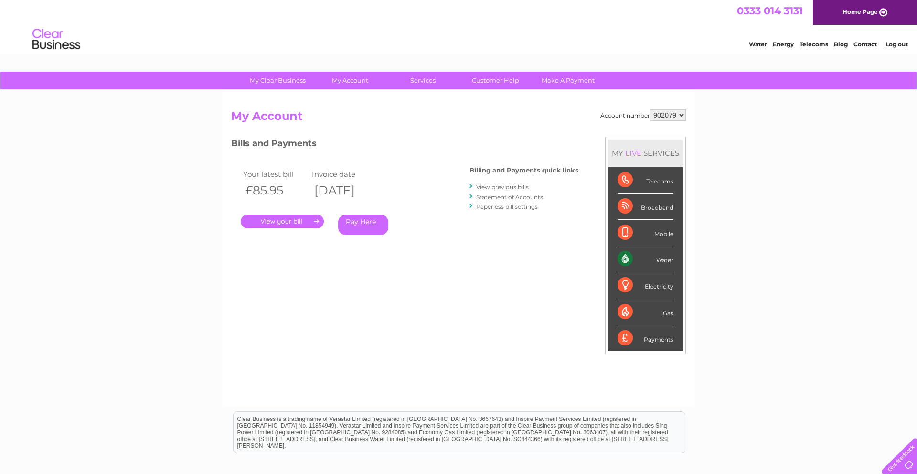  What do you see at coordinates (502, 187) in the screenshot?
I see `a: View previous bills` at bounding box center [502, 187].